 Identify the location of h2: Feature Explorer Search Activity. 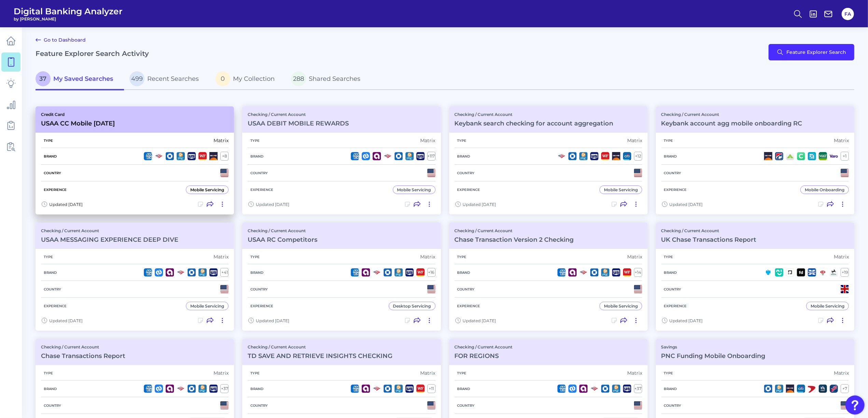
(92, 54).